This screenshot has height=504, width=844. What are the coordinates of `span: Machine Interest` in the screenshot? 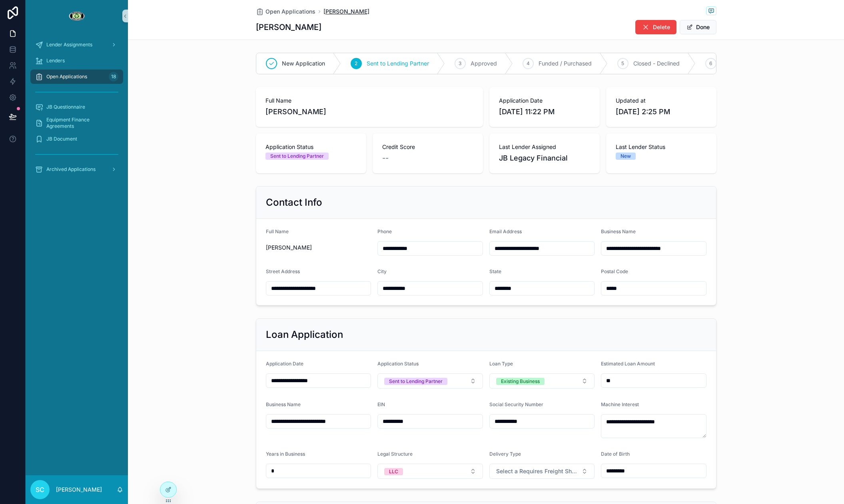 It's located at (620, 404).